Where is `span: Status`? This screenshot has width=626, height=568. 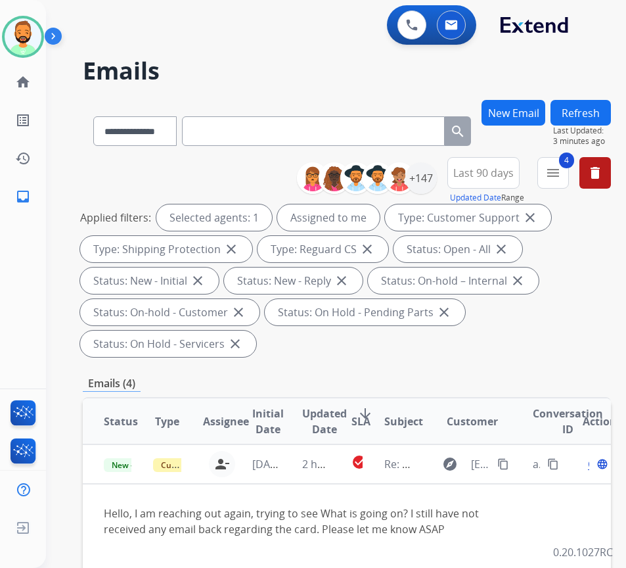 span: Status is located at coordinates (121, 421).